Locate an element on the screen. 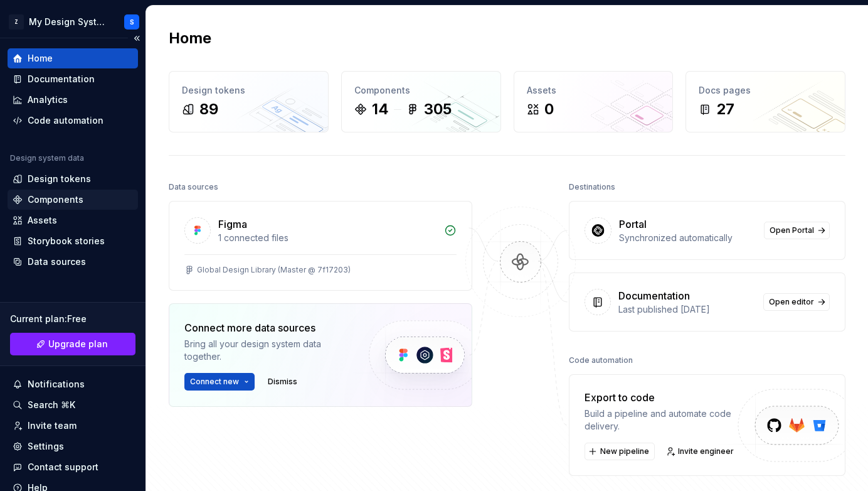  a: Code automation is located at coordinates (73, 121).